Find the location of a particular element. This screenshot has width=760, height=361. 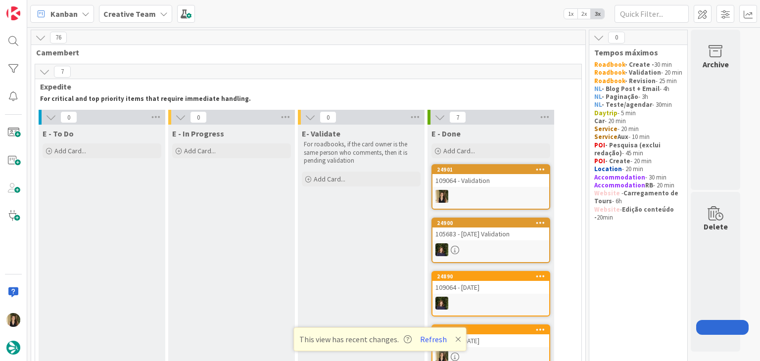

strong: - Pesquisa (exclui redação) is located at coordinates (628, 149).